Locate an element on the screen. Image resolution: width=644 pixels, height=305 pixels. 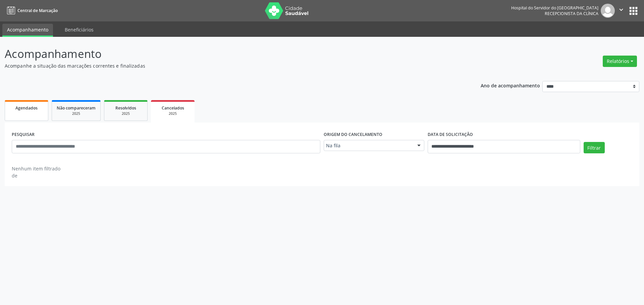
span: Recepcionista da clínica is located at coordinates (571, 14).